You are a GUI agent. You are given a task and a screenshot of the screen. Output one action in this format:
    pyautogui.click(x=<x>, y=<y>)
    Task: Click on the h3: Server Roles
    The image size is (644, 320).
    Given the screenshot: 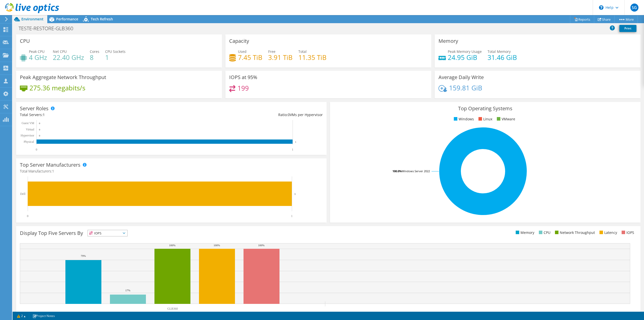 What is the action you would take?
    pyautogui.click(x=34, y=109)
    